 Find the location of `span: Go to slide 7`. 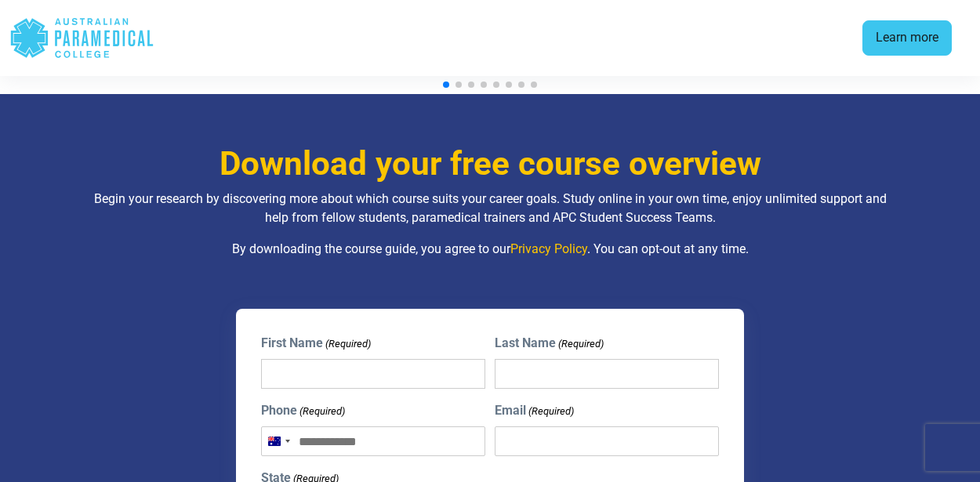

span: Go to slide 7 is located at coordinates (522, 85).